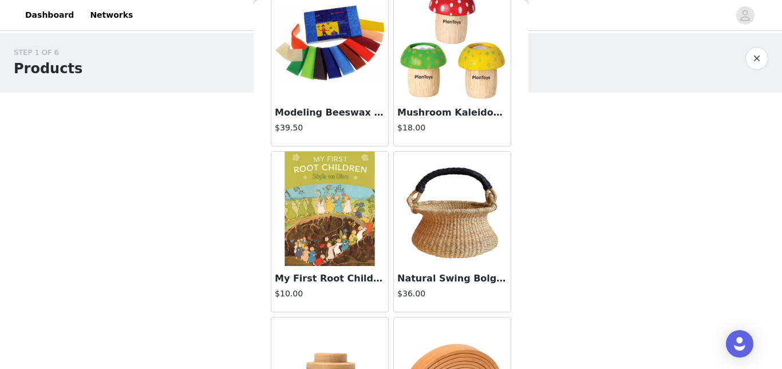  Describe the element at coordinates (330, 128) in the screenshot. I see `h4: $39.50` at that location.